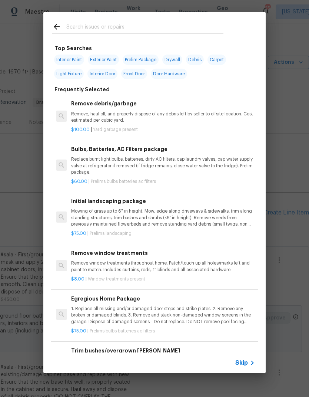 This screenshot has height=397, width=309. What do you see at coordinates (163, 117) in the screenshot?
I see `p: Remove, haul off, and properly dispose of any debris left by seller to offsite location. Cost est...` at bounding box center [163, 117].